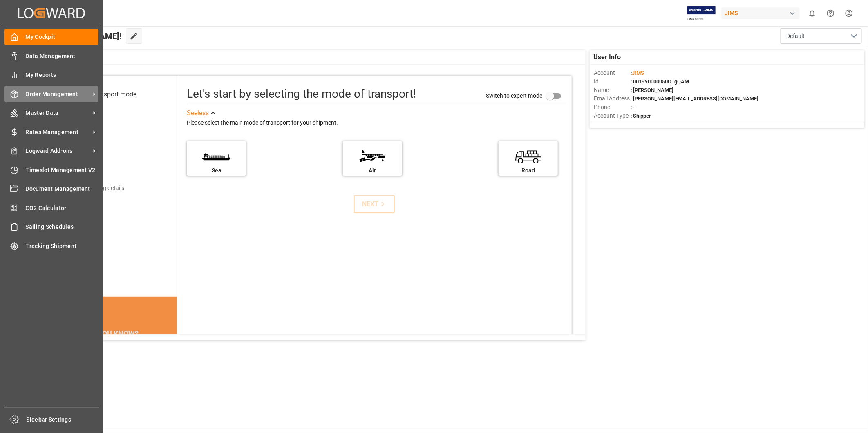  I want to click on button: show 0 new notifications, so click(812, 13).